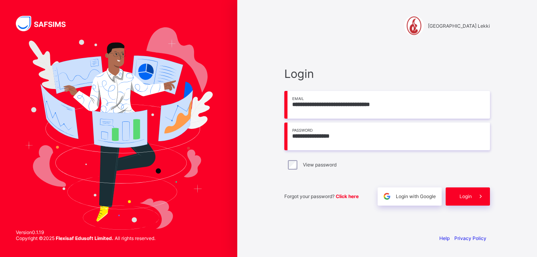 This screenshot has height=257, width=537. What do you see at coordinates (85, 238) in the screenshot?
I see `strong: Flexisaf Edusoft Limited.` at bounding box center [85, 238].